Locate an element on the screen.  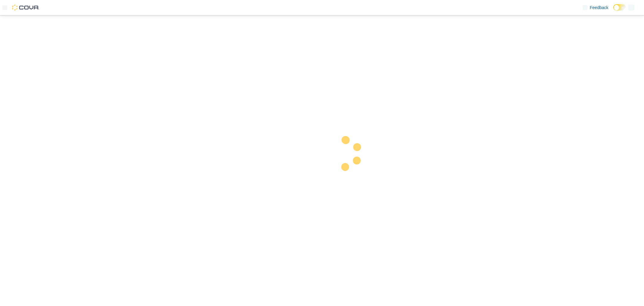
img: Cova is located at coordinates (26, 8).